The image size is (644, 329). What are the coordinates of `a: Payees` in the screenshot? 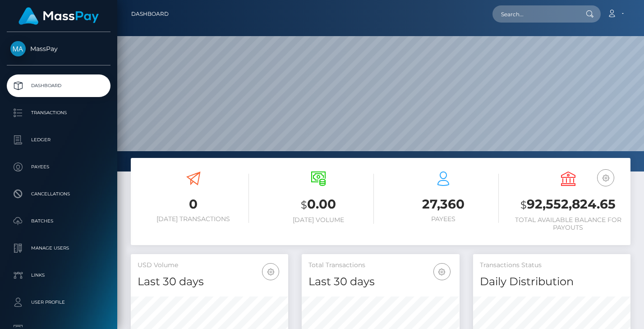 It's located at (59, 167).